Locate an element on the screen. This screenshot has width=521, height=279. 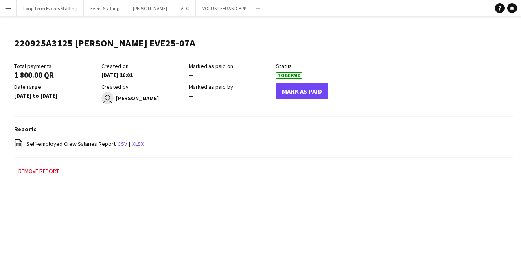
button: Long Term Events Staffing is located at coordinates (50, 8).